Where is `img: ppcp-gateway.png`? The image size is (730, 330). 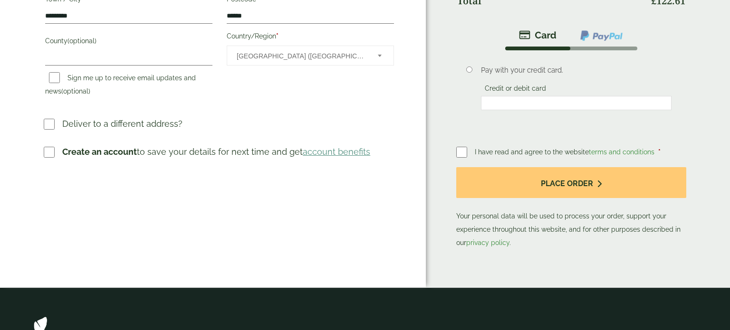 img: ppcp-gateway.png is located at coordinates (602, 36).